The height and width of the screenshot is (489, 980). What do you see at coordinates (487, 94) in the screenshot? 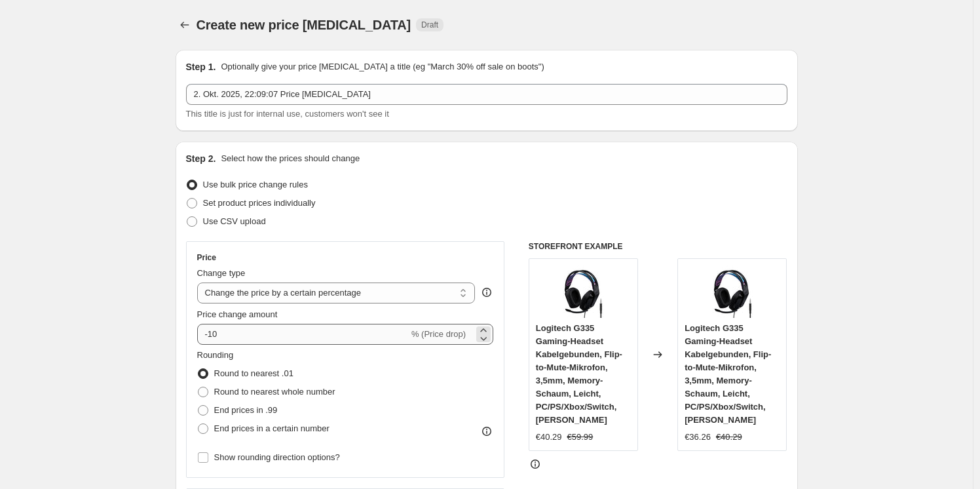
I see `input: 30% off holiday sale` at bounding box center [487, 94].